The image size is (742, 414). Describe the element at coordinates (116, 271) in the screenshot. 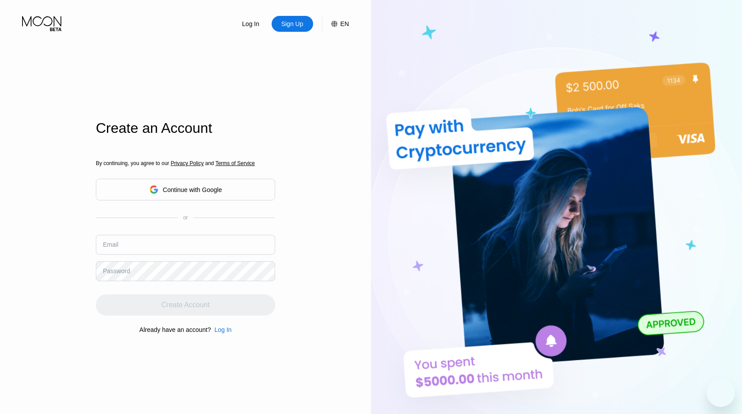

I see `div: Password` at that location.